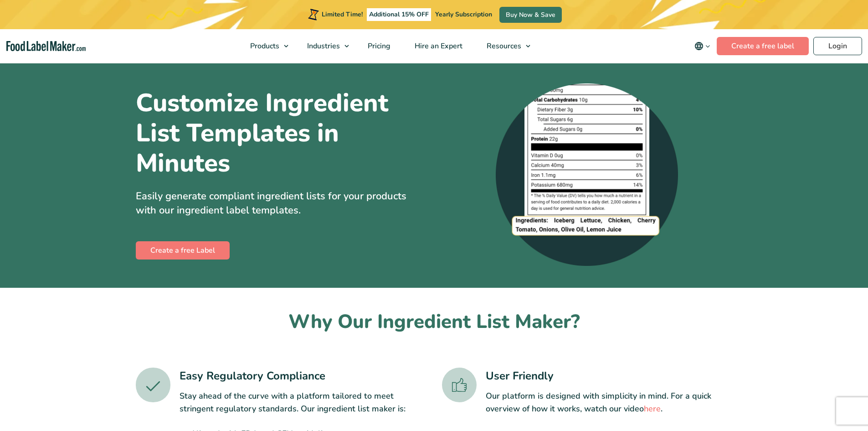  I want to click on h2: Why Our Ingredient List Maker?, so click(434, 321).